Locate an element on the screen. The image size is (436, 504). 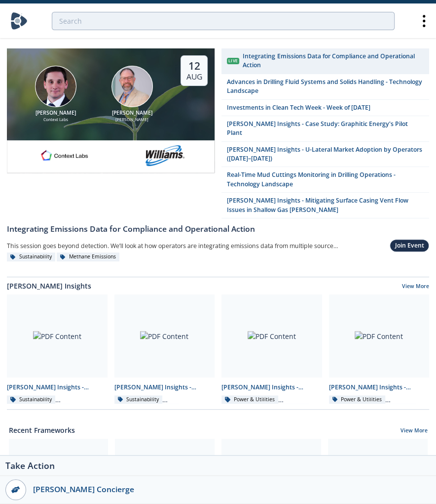
div: Live is located at coordinates (234, 61).